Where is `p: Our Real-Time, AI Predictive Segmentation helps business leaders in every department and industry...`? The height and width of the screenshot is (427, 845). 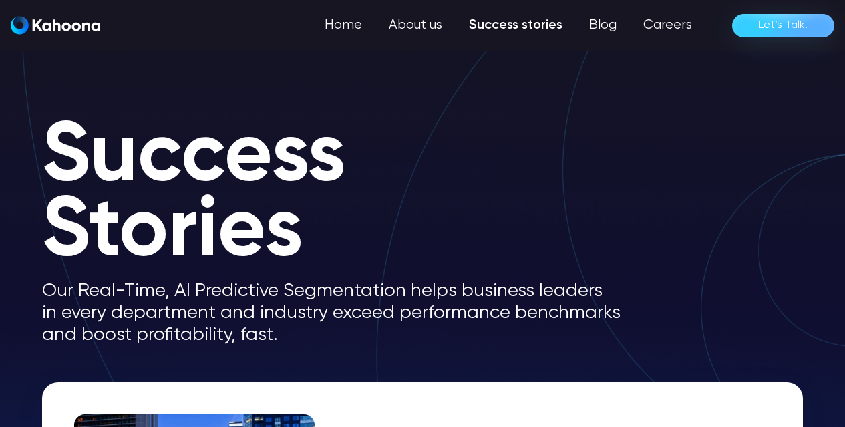
p: Our Real-Time, AI Predictive Segmentation helps business leaders in every department and industry... is located at coordinates (343, 312).